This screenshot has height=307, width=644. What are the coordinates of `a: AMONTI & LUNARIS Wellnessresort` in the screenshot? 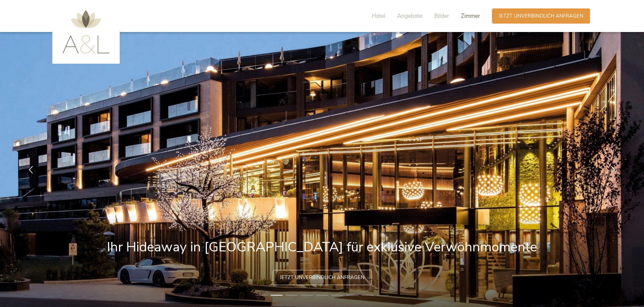 It's located at (86, 31).